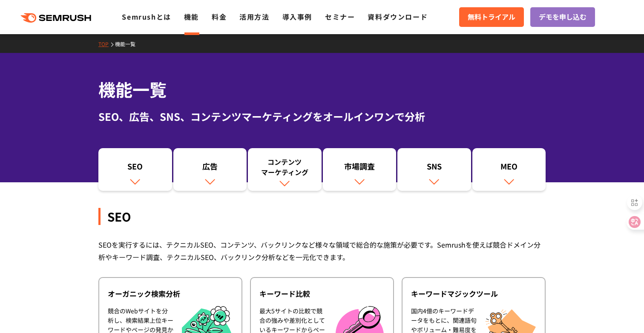  I want to click on div: SEOを実行するには、テクニカルSEO、コンテンツ、バックリンクなど様々な領域で総合的な施策が必要です。Semrushを使えば競合ドメイン分析やキーワード調査、テクニカルSEO、バックリンク分析..., so click(322, 251).